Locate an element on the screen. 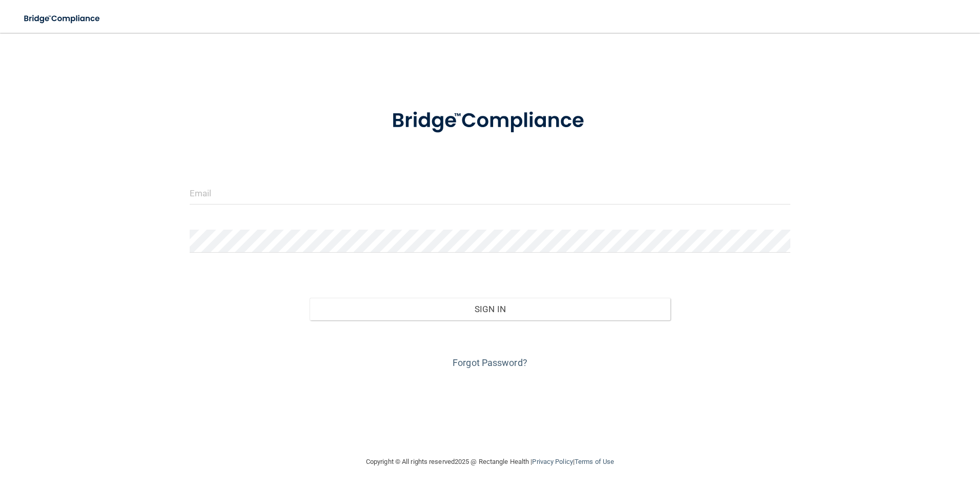 This screenshot has width=980, height=489. div: Copyright © All rights reserved 2025 @ Rectangle Health | | is located at coordinates (490, 461).